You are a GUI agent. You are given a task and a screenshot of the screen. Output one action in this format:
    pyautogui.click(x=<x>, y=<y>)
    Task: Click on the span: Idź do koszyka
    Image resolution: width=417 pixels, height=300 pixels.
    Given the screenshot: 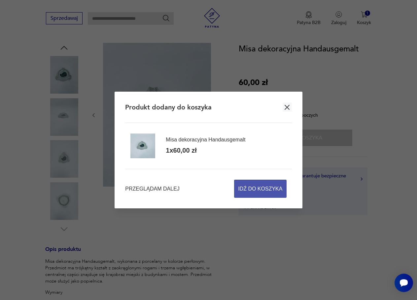 What is the action you would take?
    pyautogui.click(x=260, y=189)
    